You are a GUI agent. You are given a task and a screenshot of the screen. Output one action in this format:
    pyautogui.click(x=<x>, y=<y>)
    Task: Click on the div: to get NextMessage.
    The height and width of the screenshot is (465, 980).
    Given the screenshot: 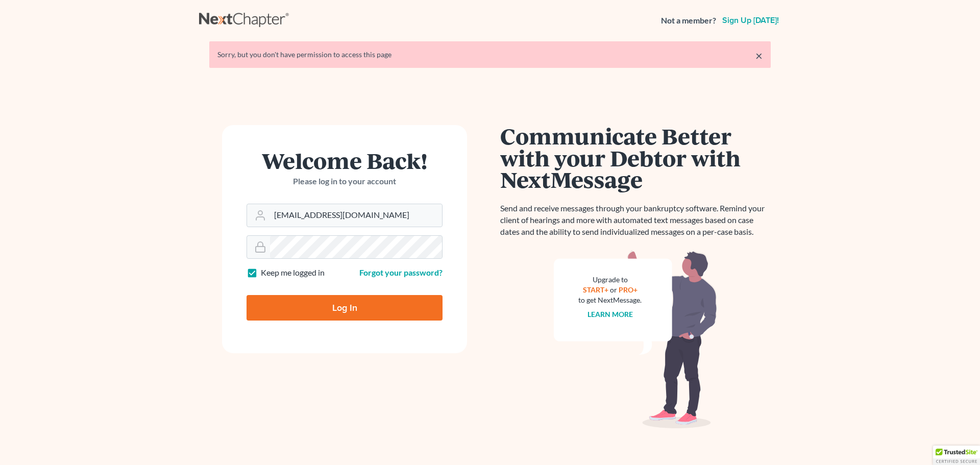 What is the action you would take?
    pyautogui.click(x=610, y=300)
    